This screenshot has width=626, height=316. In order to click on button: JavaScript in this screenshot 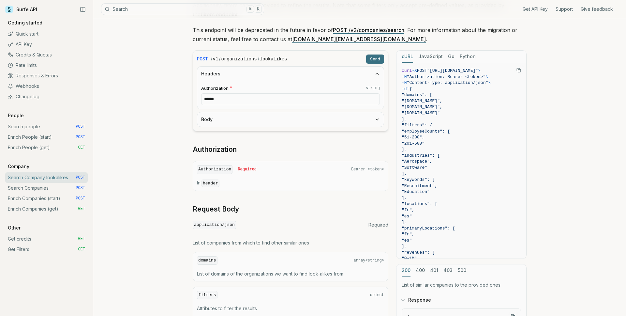, I will do `click(431, 56)`.